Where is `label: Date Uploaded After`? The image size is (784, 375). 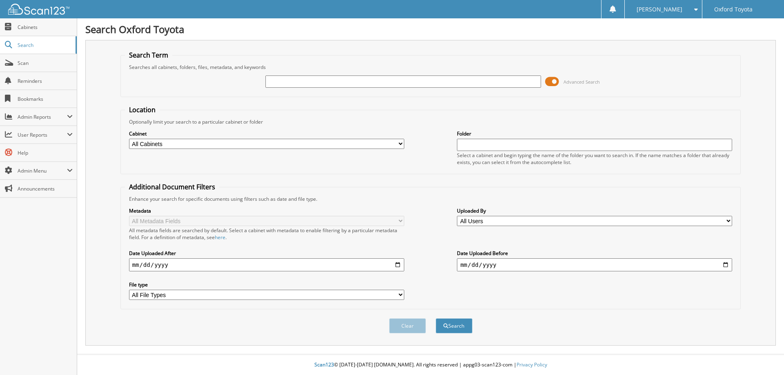 label: Date Uploaded After is located at coordinates (267, 253).